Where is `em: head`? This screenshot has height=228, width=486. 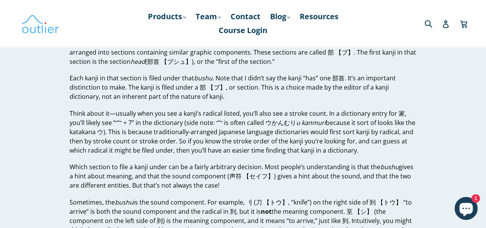 em: head is located at coordinates (138, 61).